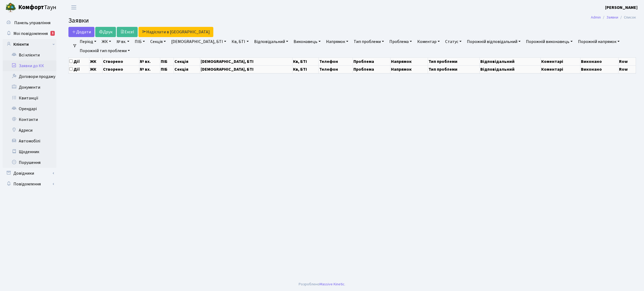 This screenshot has height=291, width=644. What do you see at coordinates (613, 18) in the screenshot?
I see `nav: breadcrumb` at bounding box center [613, 18].